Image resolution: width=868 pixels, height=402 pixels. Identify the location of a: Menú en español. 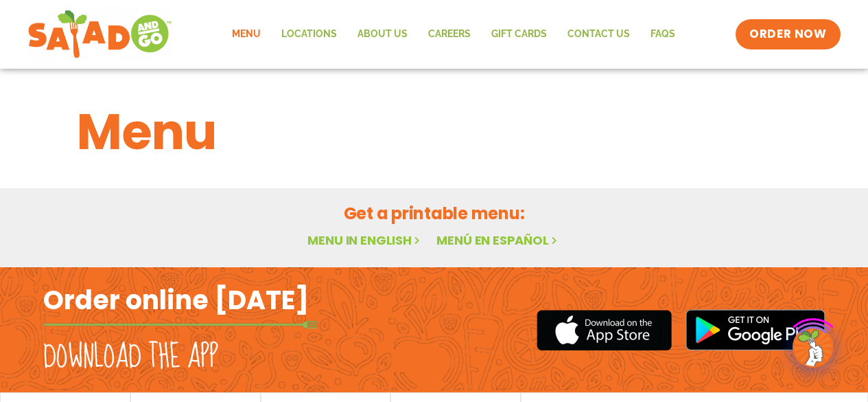
(498, 239).